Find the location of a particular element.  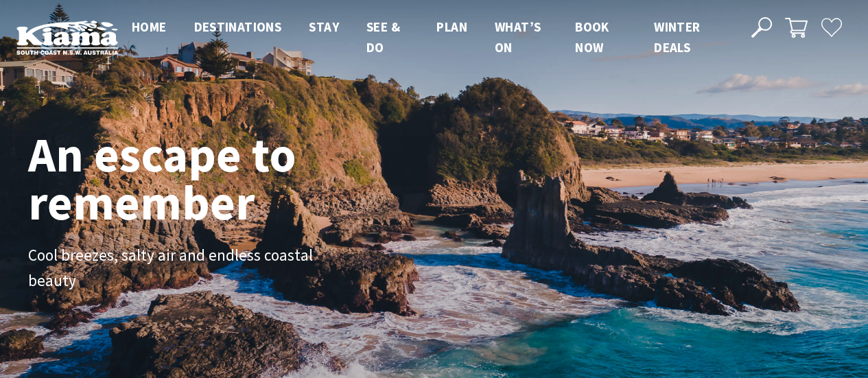

span: Home is located at coordinates (149, 27).